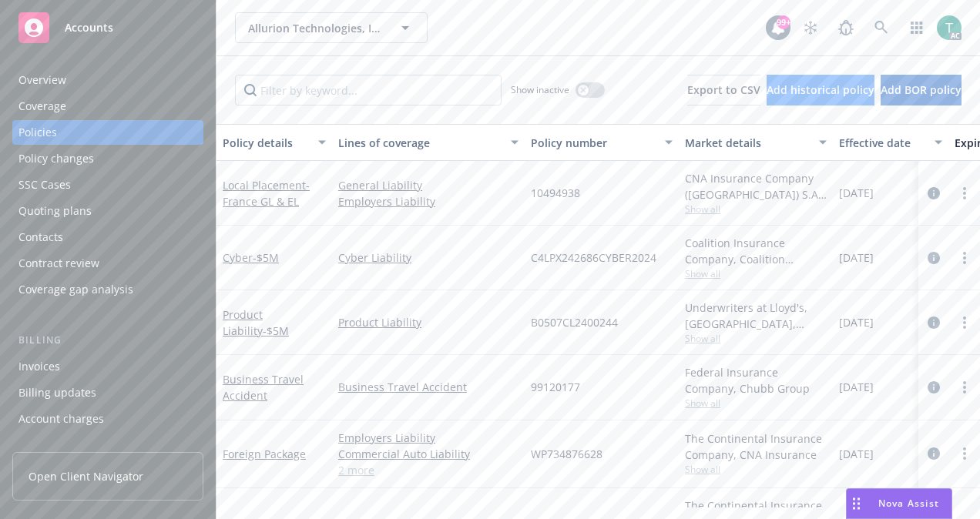 The height and width of the screenshot is (519, 980). Describe the element at coordinates (108, 185) in the screenshot. I see `a: SSC Cases` at that location.